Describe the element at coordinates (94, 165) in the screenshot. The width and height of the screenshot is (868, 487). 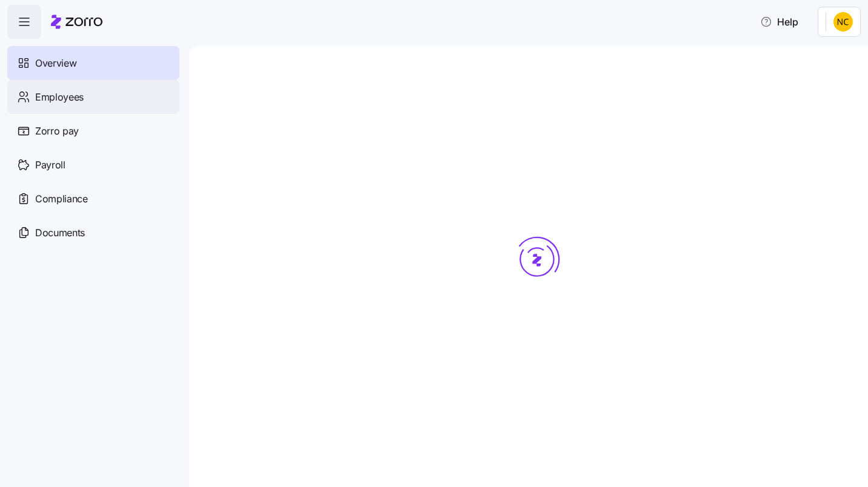
I see `a: Payroll` at that location.